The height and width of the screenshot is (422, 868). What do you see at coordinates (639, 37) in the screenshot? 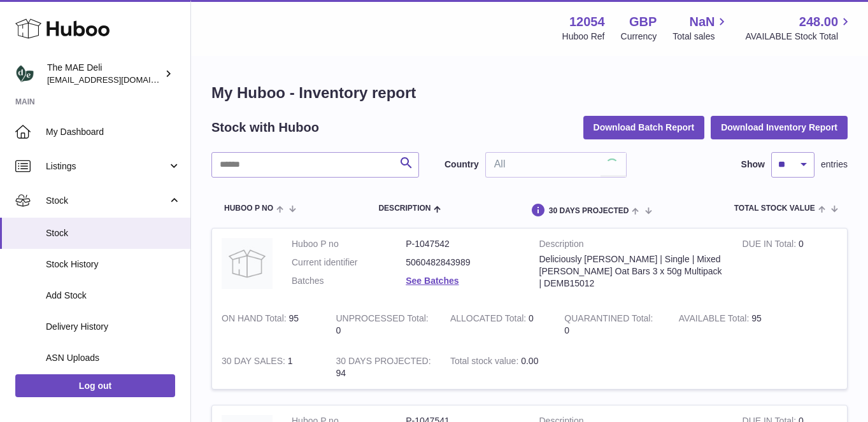
I see `div: Currency` at bounding box center [639, 37].